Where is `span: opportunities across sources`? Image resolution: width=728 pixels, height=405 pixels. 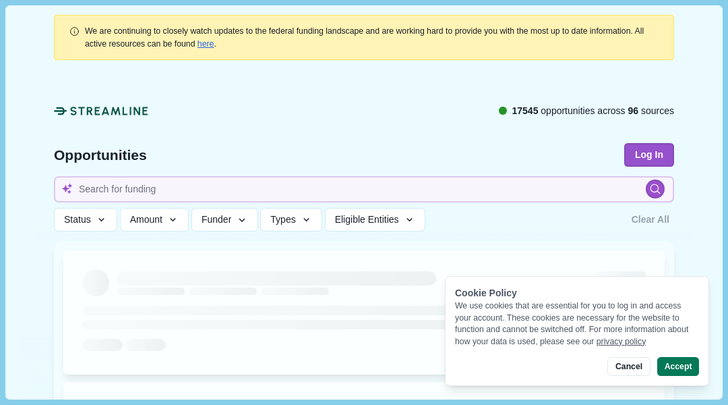
span: opportunities across sources is located at coordinates (593, 111).